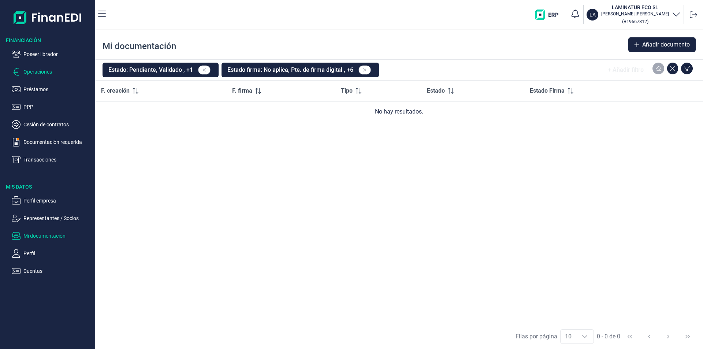 This screenshot has width=703, height=349. Describe the element at coordinates (48, 18) in the screenshot. I see `img: Logo de aplicación` at that location.